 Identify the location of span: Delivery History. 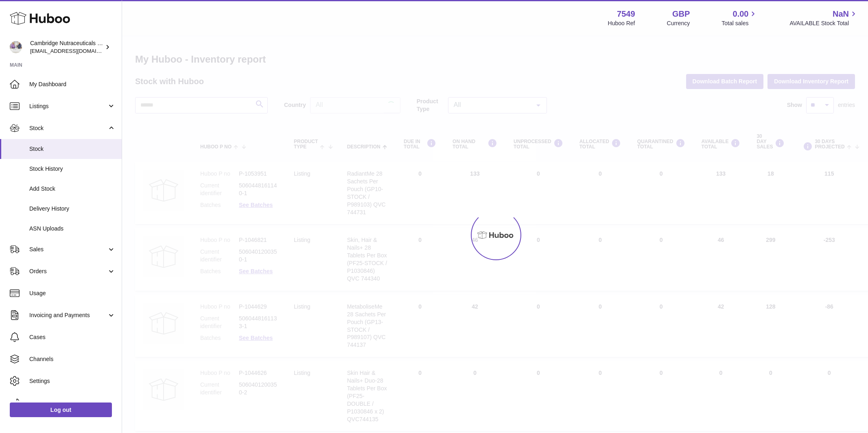
(72, 209).